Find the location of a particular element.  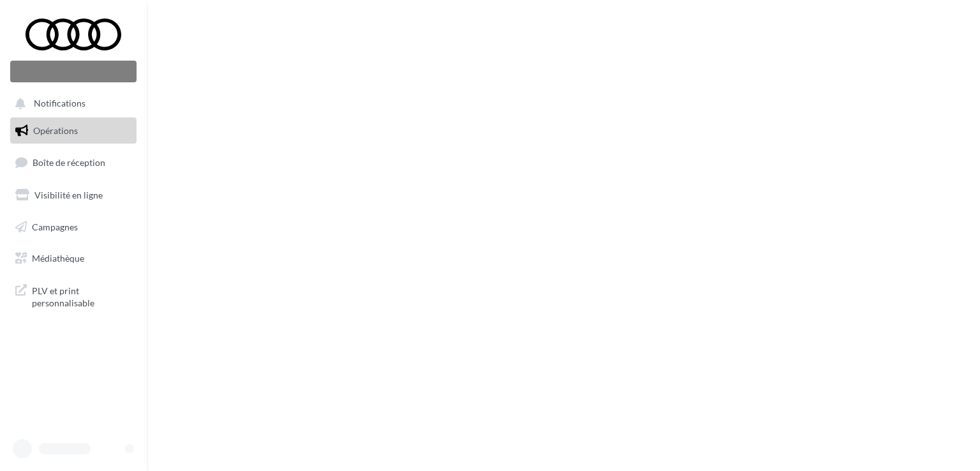

span: Boîte de réception is located at coordinates (69, 162).